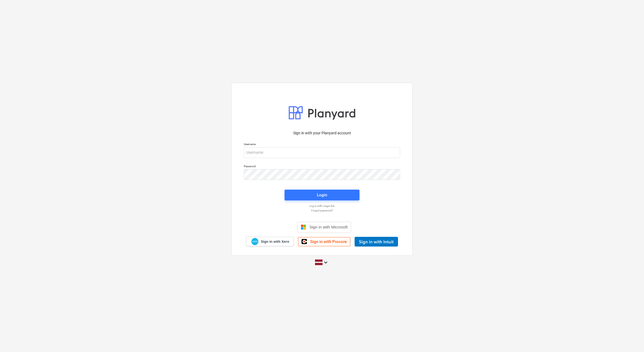 This screenshot has height=352, width=644. Describe the element at coordinates (328, 227) in the screenshot. I see `span: Sign in with Microsoft` at that location.